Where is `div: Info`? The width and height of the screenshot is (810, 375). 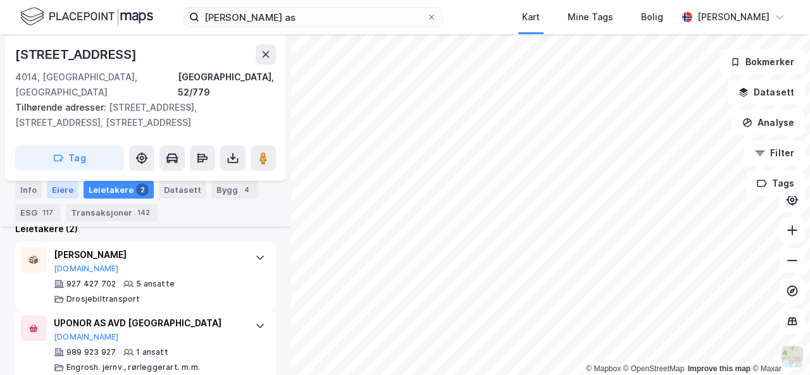 div: Info is located at coordinates (28, 190).